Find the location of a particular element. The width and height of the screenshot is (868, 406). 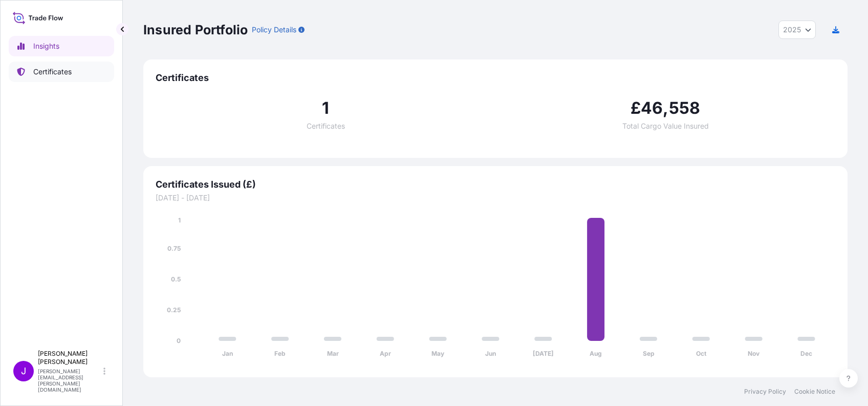

span: Certificates Issued (£) is located at coordinates (495, 184).